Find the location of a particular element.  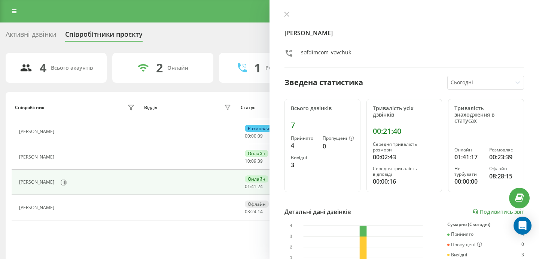

div: 00:00:16 is located at coordinates (404, 181).